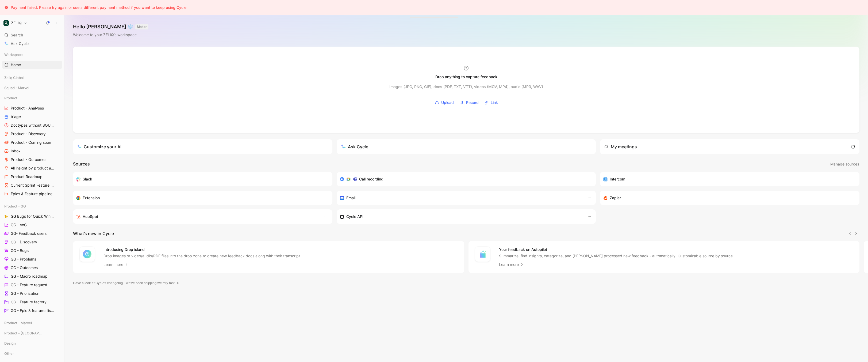  Describe the element at coordinates (17, 88) in the screenshot. I see `span: Squad - Marvel` at that location.